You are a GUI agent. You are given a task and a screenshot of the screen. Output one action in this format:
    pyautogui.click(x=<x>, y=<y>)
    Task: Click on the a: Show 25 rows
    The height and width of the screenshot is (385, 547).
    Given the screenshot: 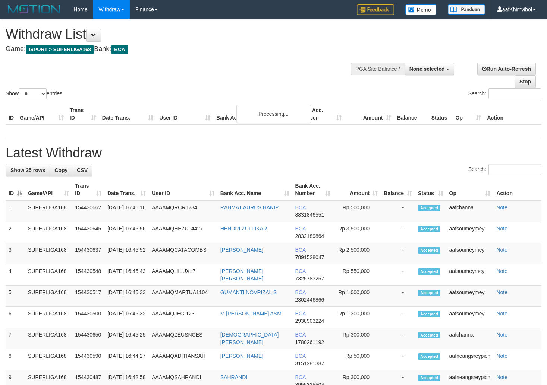 What is the action you would take?
    pyautogui.click(x=28, y=170)
    